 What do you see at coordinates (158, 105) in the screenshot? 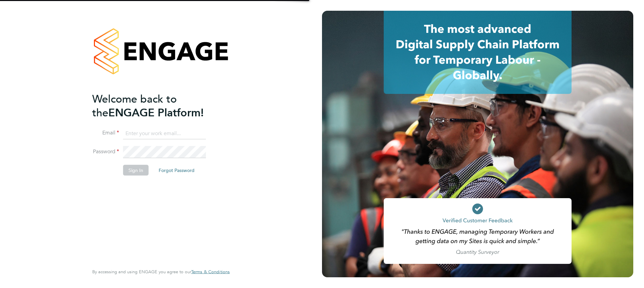
I see `h2: ENGAGE Platform!` at bounding box center [158, 105].